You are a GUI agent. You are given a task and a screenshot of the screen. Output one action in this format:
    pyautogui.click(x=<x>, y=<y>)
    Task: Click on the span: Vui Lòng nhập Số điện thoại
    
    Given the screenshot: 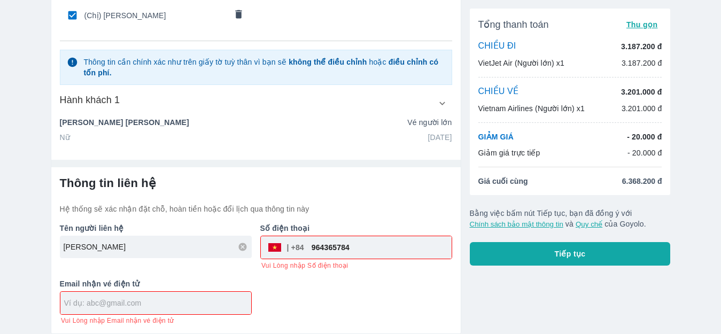 What is the action you would take?
    pyautogui.click(x=304, y=265)
    